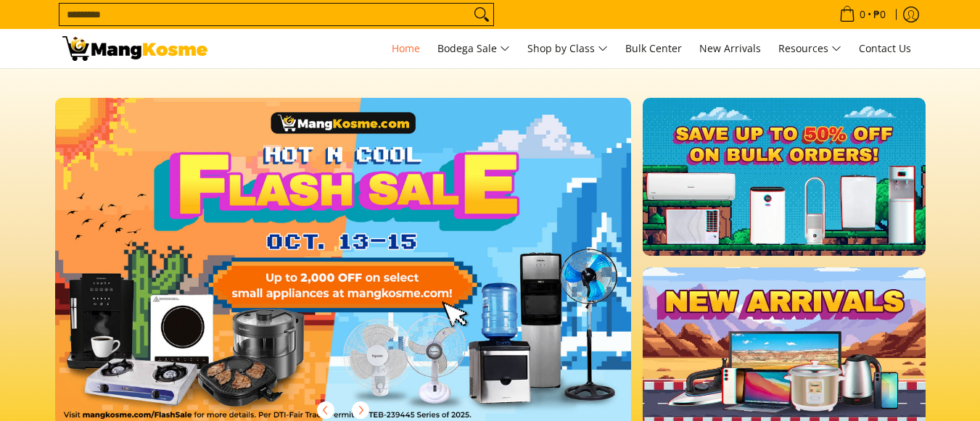  I want to click on span: ₱0, so click(879, 15).